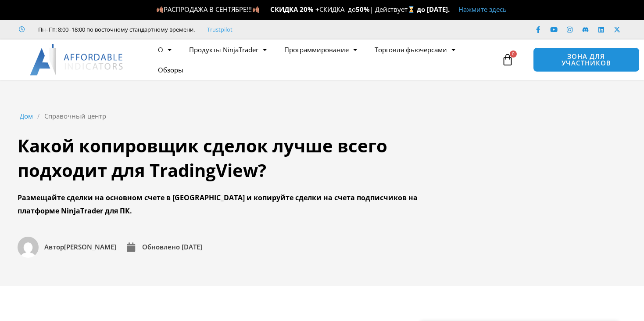 The image size is (644, 321). What do you see at coordinates (513, 54) in the screenshot?
I see `font: 0` at bounding box center [513, 54].